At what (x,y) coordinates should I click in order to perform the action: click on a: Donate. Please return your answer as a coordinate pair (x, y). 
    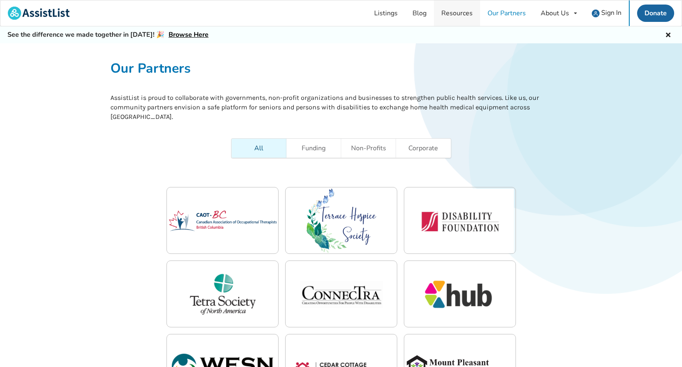
    Looking at the image, I should click on (656, 13).